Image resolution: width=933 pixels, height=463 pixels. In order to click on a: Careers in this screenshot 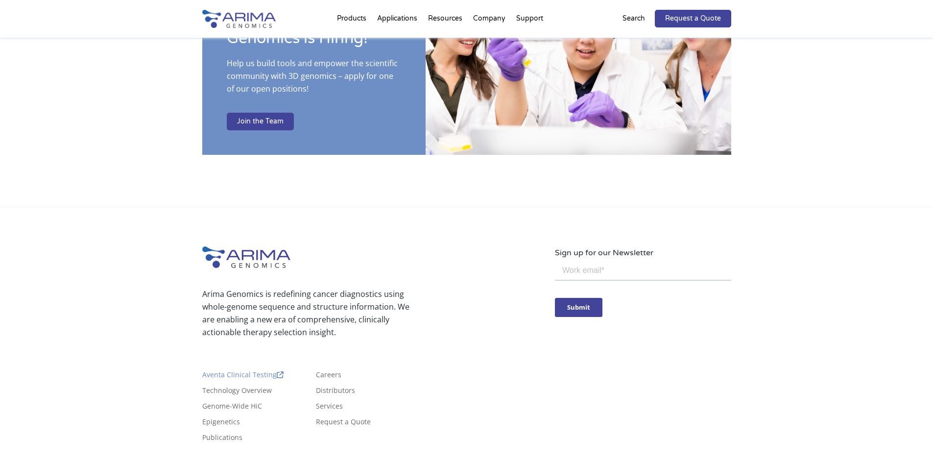, I will do `click(329, 377)`.